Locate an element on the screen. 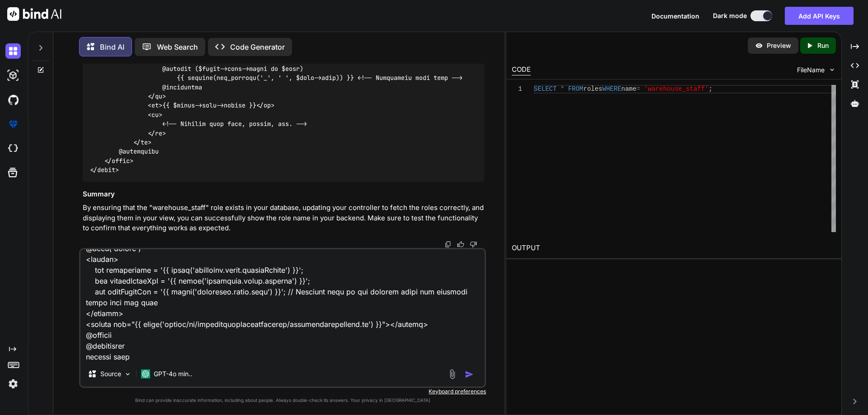 The image size is (868, 415). h2: OUTPUT is located at coordinates (673, 248).